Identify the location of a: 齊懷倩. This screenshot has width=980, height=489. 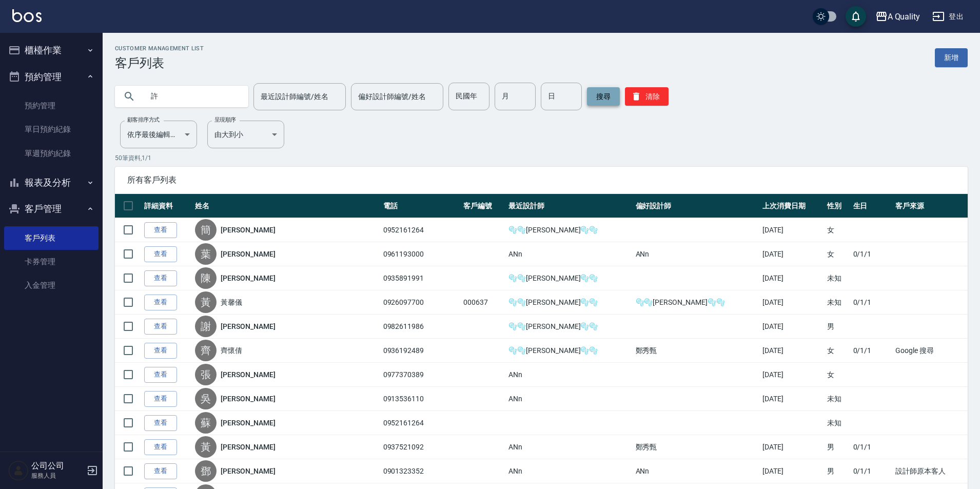
(231, 351).